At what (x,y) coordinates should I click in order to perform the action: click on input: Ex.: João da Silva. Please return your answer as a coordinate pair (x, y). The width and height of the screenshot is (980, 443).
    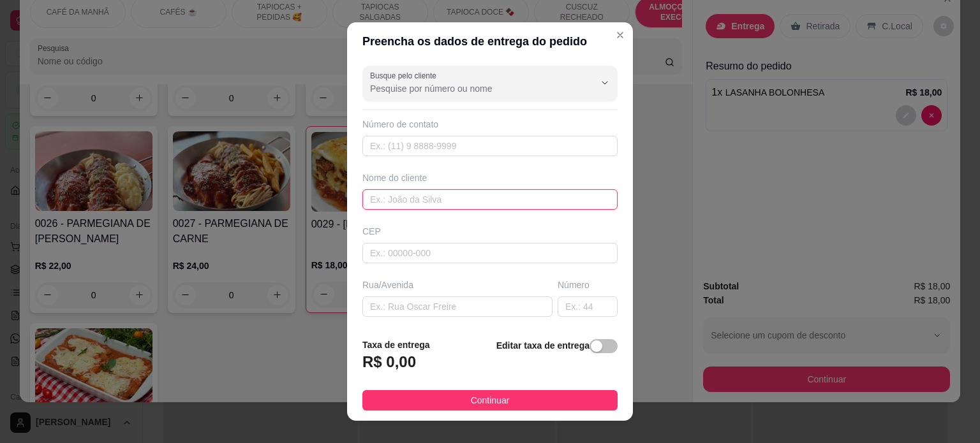
    Looking at the image, I should click on (490, 199).